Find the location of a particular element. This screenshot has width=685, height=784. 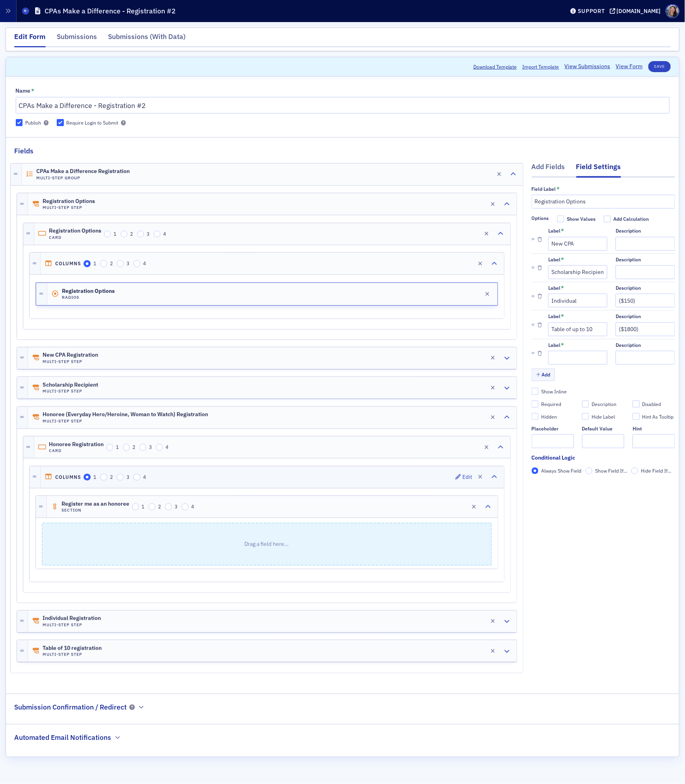

input: Add Calculation is located at coordinates (607, 219).